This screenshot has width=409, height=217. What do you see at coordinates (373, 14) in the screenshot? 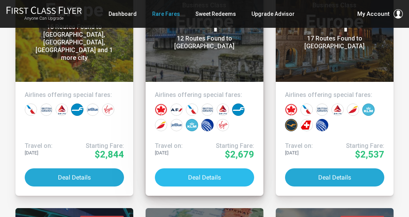
I see `span: My Account` at bounding box center [373, 14].